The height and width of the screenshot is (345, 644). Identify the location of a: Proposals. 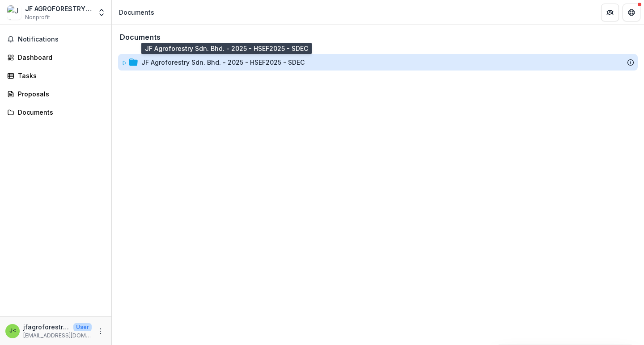
(55, 94).